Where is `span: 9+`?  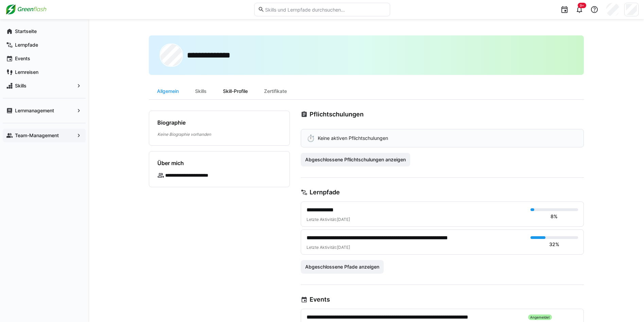
span: 9+ is located at coordinates (582, 6).